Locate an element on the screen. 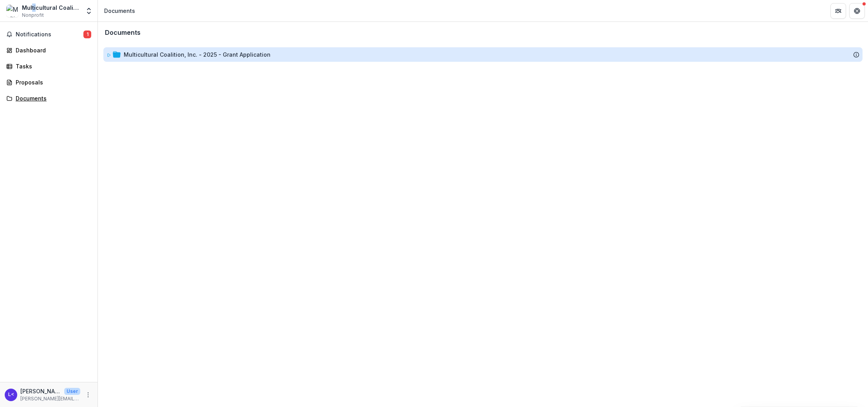  span: Notifications is located at coordinates (49, 34).